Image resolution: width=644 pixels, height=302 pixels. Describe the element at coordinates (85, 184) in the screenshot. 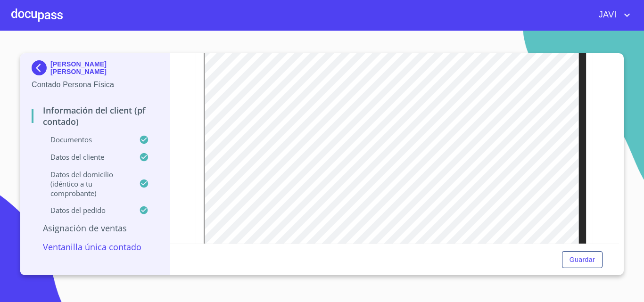

I see `p: Datos del domicilio (idéntico a tu comprobante)` at that location.